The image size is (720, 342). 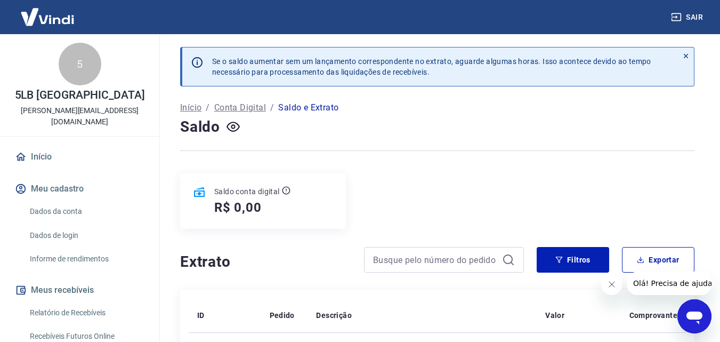 I want to click on p: Saldo conta digital, so click(x=247, y=191).